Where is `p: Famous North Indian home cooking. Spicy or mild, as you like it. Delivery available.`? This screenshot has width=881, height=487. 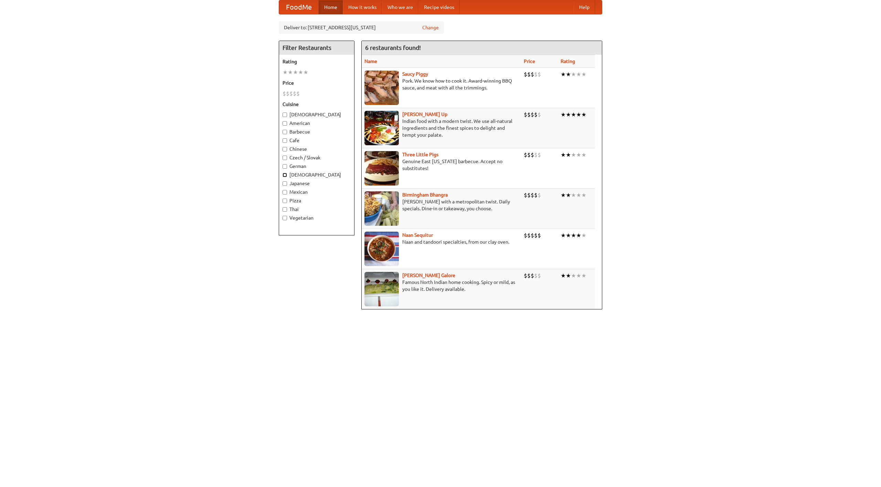 p: Famous North Indian home cooking. Spicy or mild, as you like it. Delivery available. is located at coordinates (441, 286).